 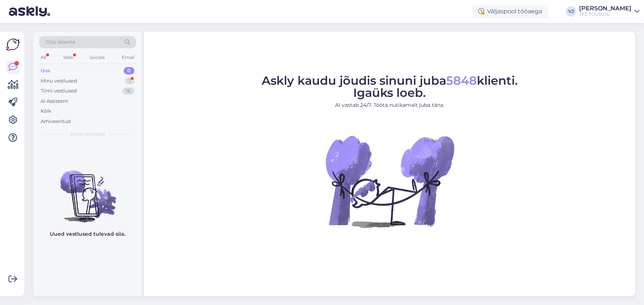 What do you see at coordinates (510, 11) in the screenshot?
I see `div: Väljaspool tööaega` at bounding box center [510, 11].